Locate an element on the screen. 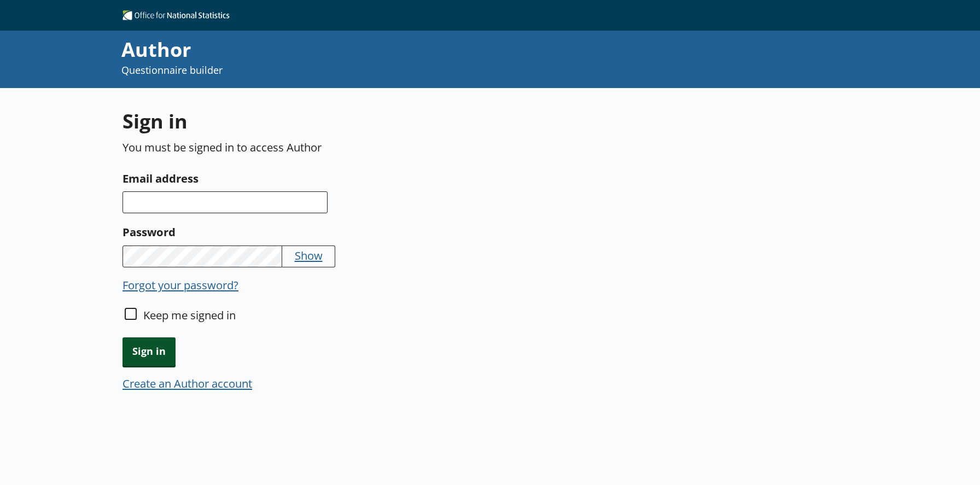  p: Questionnaire builder is located at coordinates (390, 70).